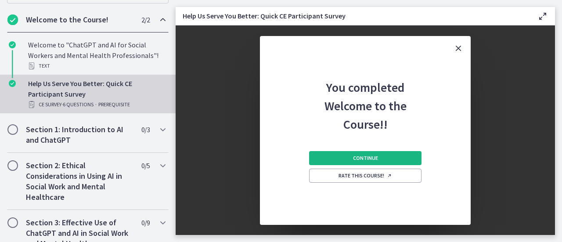  What do you see at coordinates (366, 97) in the screenshot?
I see `h2: You completed Welcome to the Course!!` at bounding box center [366, 97].